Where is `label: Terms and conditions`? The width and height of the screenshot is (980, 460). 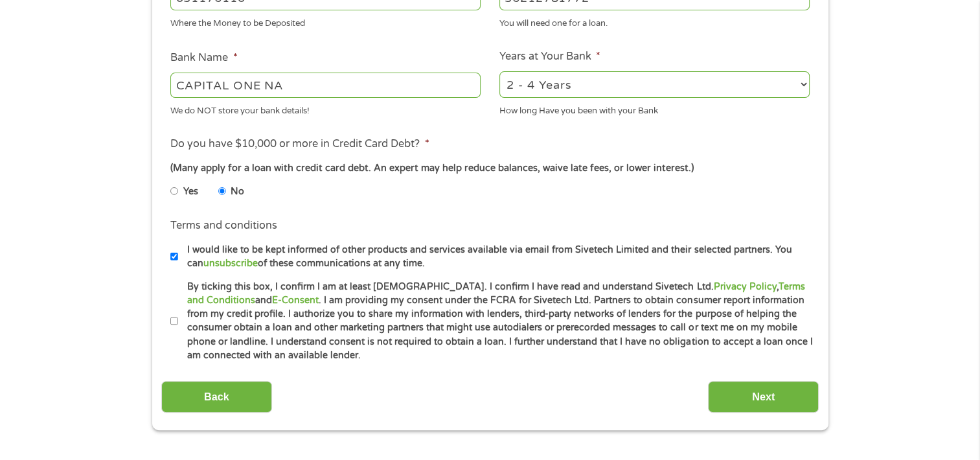 label: Terms and conditions is located at coordinates (223, 226).